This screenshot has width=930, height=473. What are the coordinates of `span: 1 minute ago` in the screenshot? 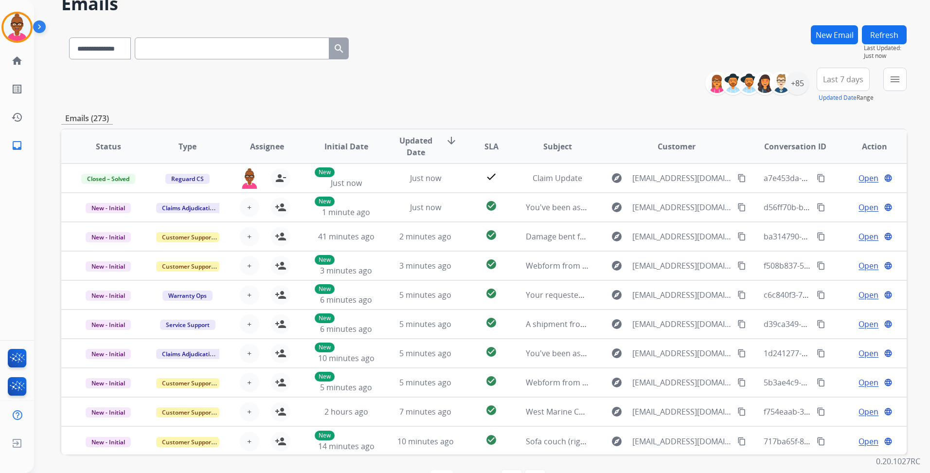 It's located at (346, 212).